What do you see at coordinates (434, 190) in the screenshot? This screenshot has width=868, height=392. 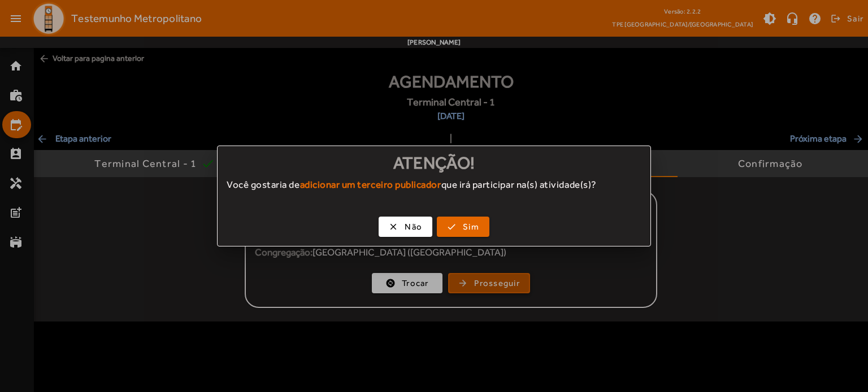 I see `div: Você gostaria de que irá participar na(s) atividade(s)?` at bounding box center [434, 190].